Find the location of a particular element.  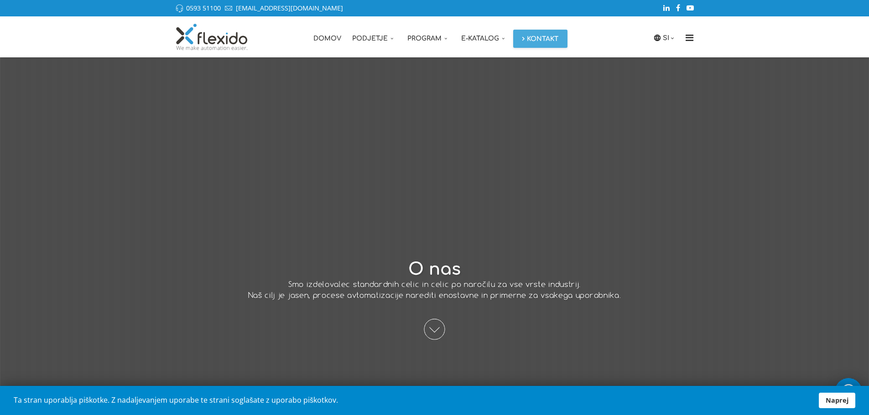

a: Kontakt is located at coordinates (540, 39).